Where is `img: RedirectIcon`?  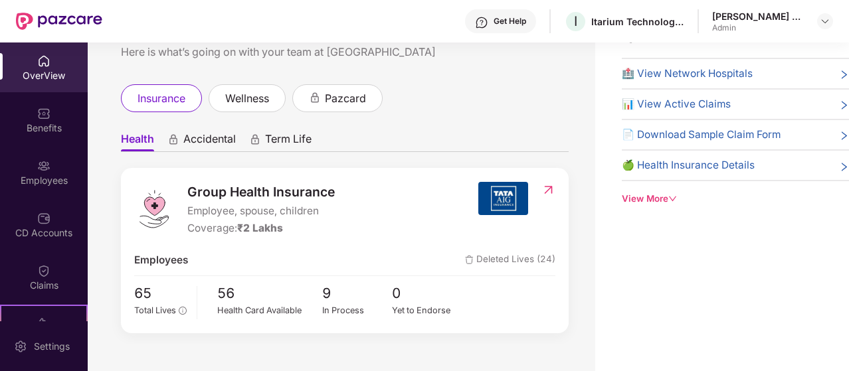
img: RedirectIcon is located at coordinates (548, 190).